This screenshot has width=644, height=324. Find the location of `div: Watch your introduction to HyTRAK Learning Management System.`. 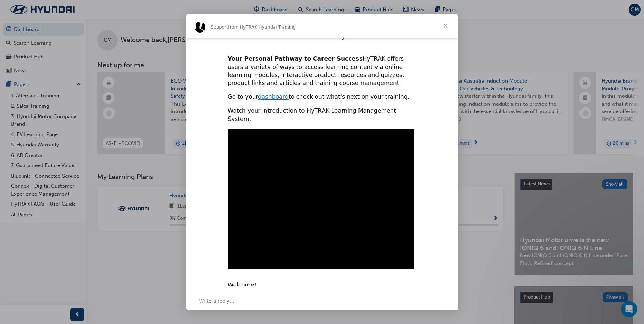

div: Watch your introduction to HyTRAK Learning Management System. is located at coordinates (322, 115).